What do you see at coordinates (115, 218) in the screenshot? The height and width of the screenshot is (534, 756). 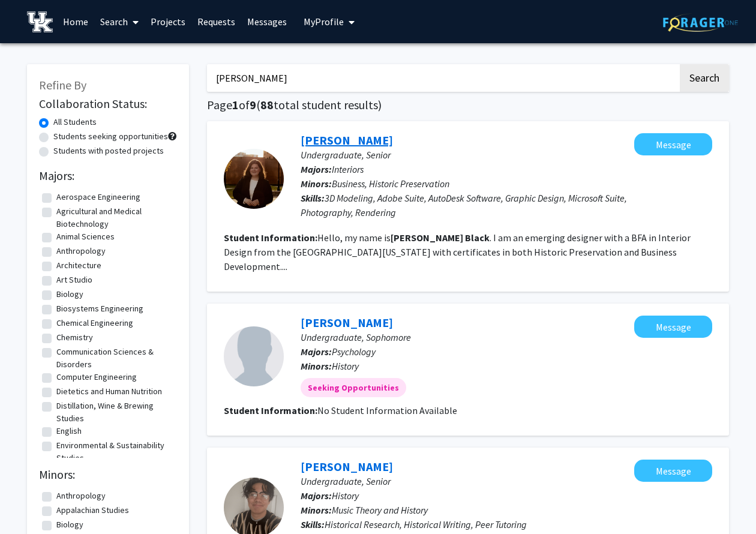 I see `label: Agricultural and Medical Biotechnology` at bounding box center [115, 218].